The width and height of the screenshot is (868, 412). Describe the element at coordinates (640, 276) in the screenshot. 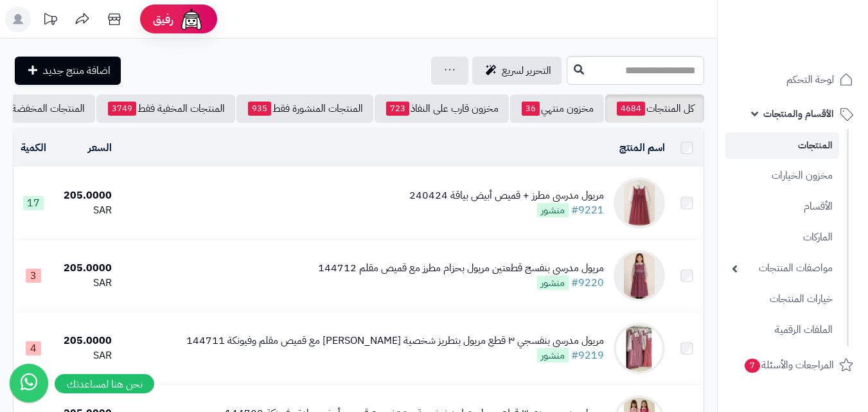

I see `img: مريول مدرسي بنفسج قطعتين مريول بحزام مطرز مع قميص مقلم 144712` at that location.